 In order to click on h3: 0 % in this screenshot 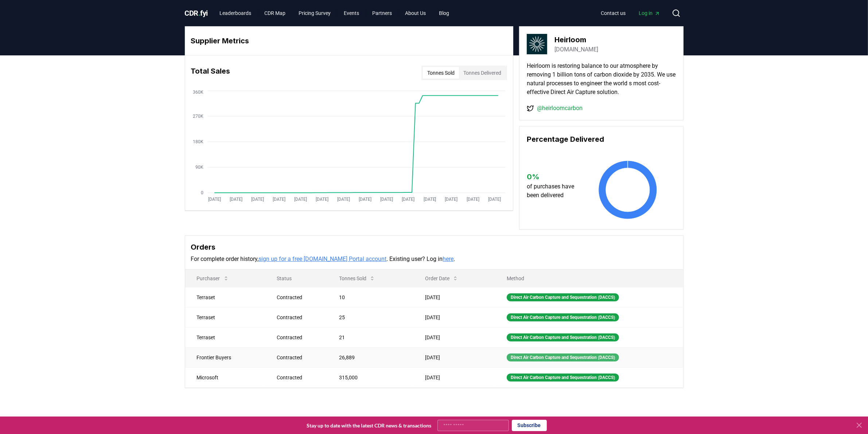, I will do `click(554, 176)`.